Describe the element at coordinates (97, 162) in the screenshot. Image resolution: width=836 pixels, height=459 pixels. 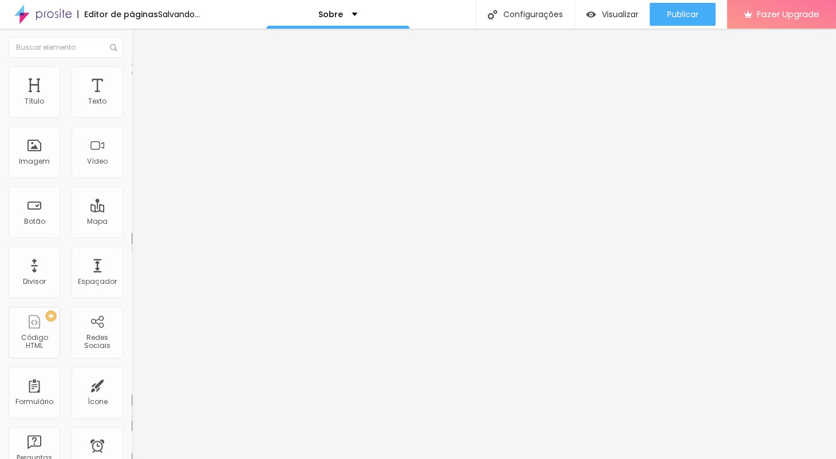
I see `div: Vídeo` at that location.